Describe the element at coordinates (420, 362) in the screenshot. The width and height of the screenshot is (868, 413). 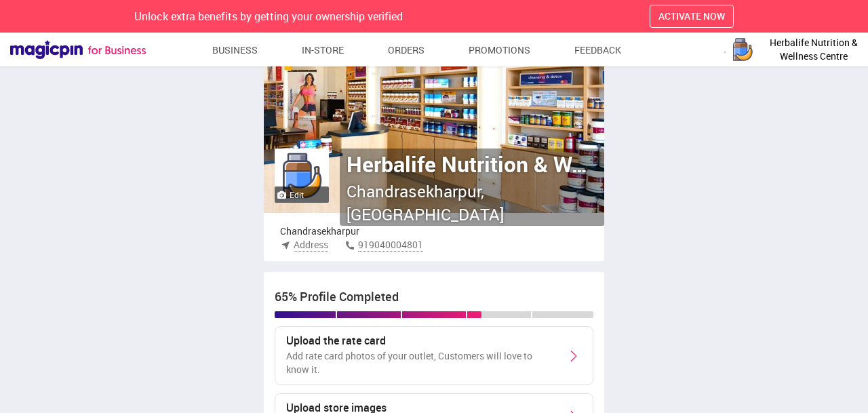
I see `p: Add rate card photos of your outlet, Customers will love to know it.` at that location.